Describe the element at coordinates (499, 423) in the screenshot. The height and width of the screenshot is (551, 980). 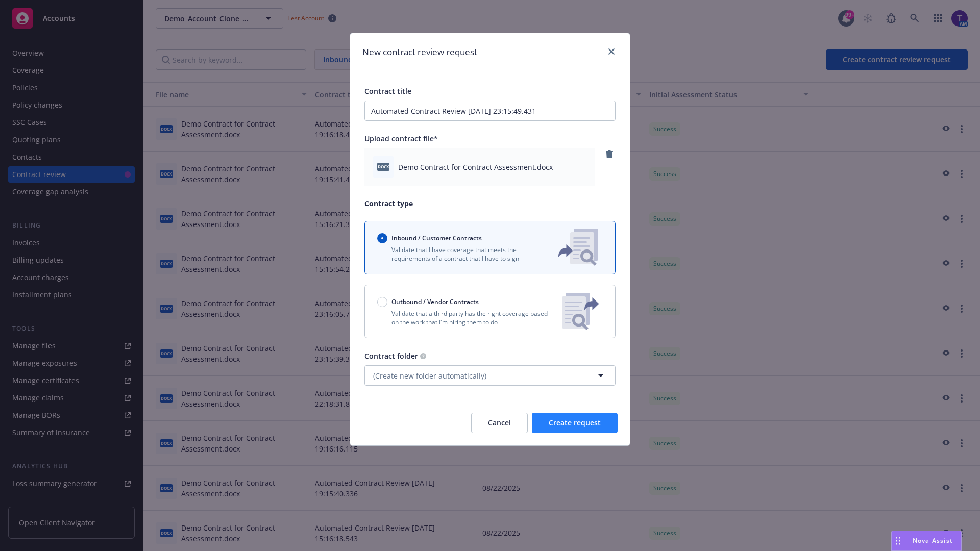
I see `button: Cancel` at that location.